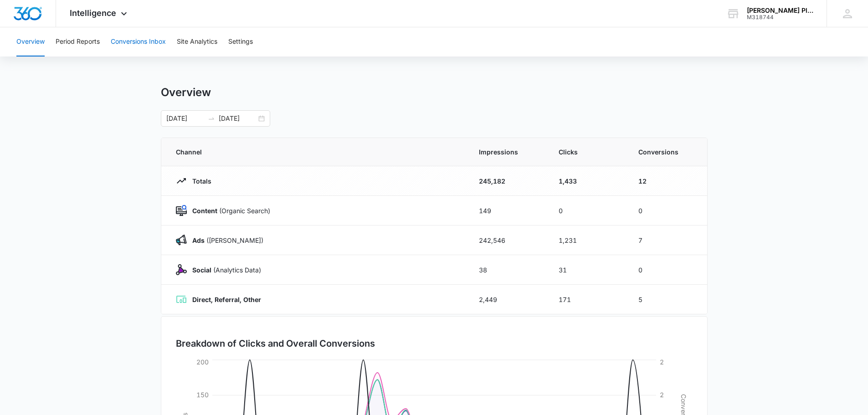 This screenshot has width=868, height=415. What do you see at coordinates (31, 42) in the screenshot?
I see `button: Overview` at bounding box center [31, 42].